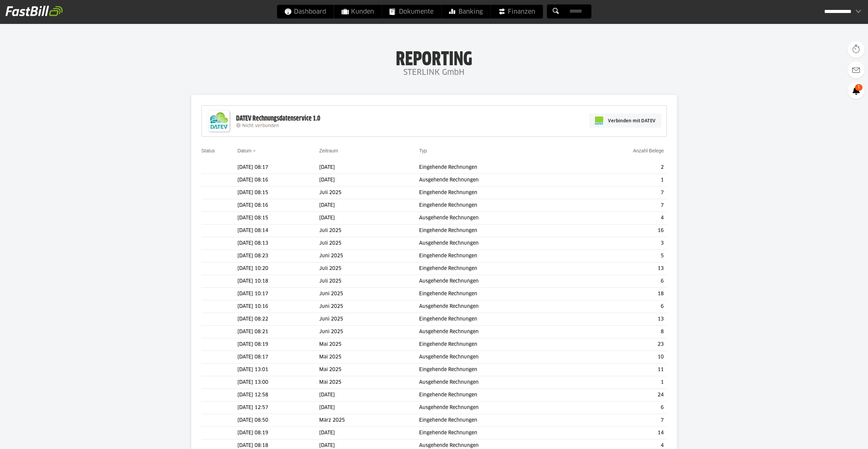 Image resolution: width=868 pixels, height=449 pixels. Describe the element at coordinates (649, 150) in the screenshot. I see `a: Anzahl Belege` at that location.